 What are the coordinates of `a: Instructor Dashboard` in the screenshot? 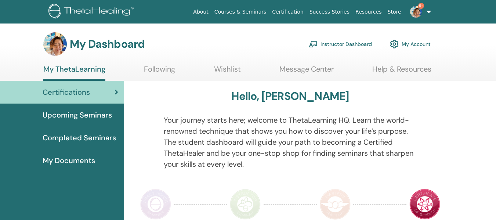 It's located at (340, 44).